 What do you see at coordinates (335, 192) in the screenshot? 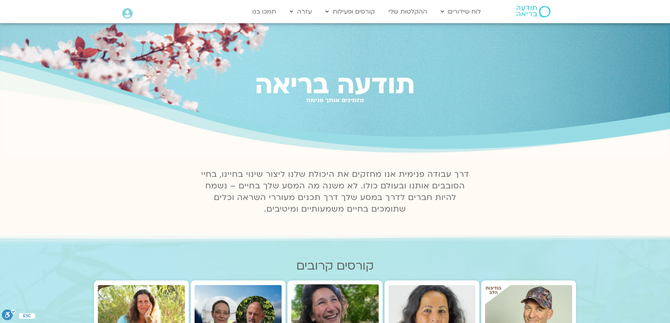
I see `p: דרך עבודה פנימית אנו מחזקים את היכולת שלנו ליצור שינוי בחיינו, בחיי הסובבים אותנו ובעולם כולו. לא...` at bounding box center [335, 192].